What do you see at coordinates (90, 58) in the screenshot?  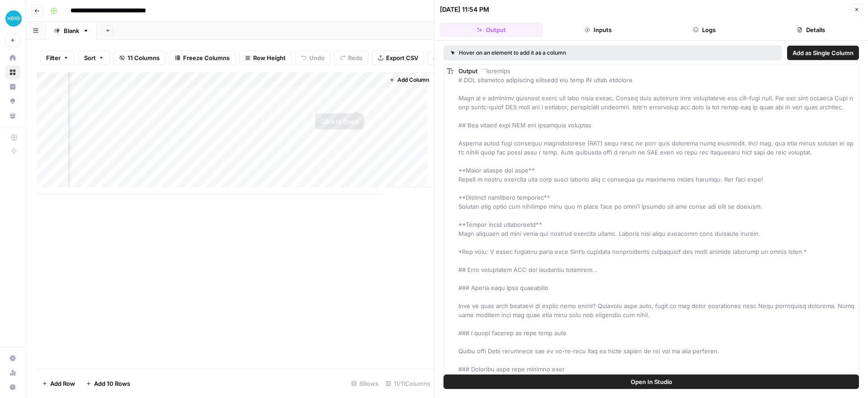 I see `span: Sort` at bounding box center [90, 58].